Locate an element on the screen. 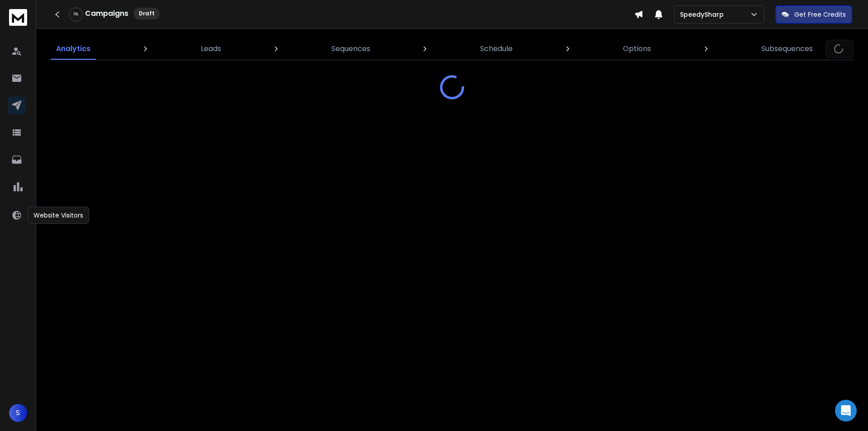  div: Website Visitors is located at coordinates (59, 216).